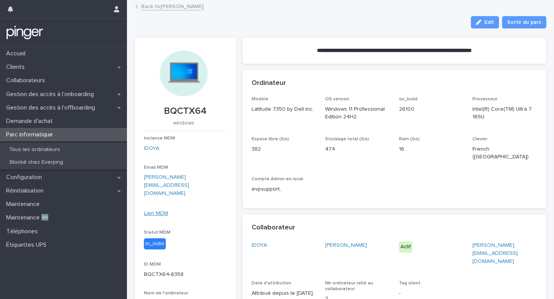 The image size is (554, 299). Describe the element at coordinates (35, 150) in the screenshot. I see `p: Tous les ordinateurs` at that location.